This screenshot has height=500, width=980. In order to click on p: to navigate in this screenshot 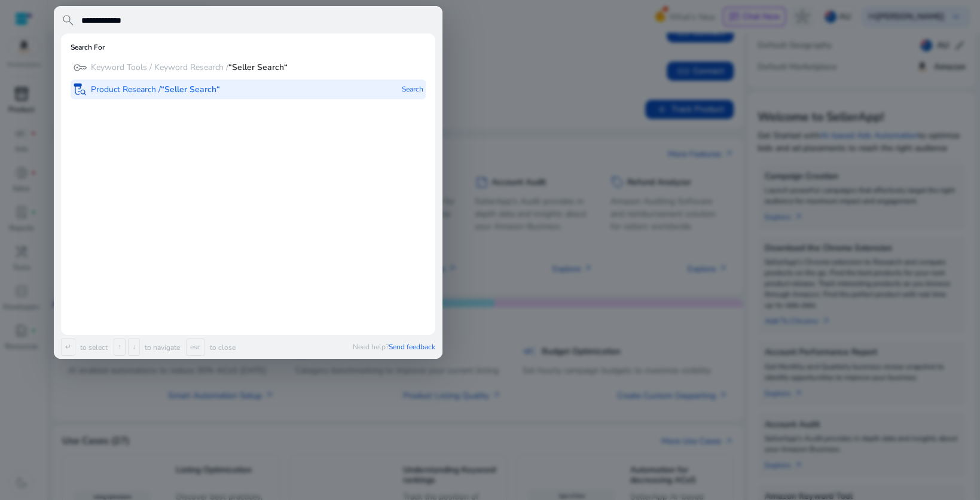, I will do `click(161, 347)`.